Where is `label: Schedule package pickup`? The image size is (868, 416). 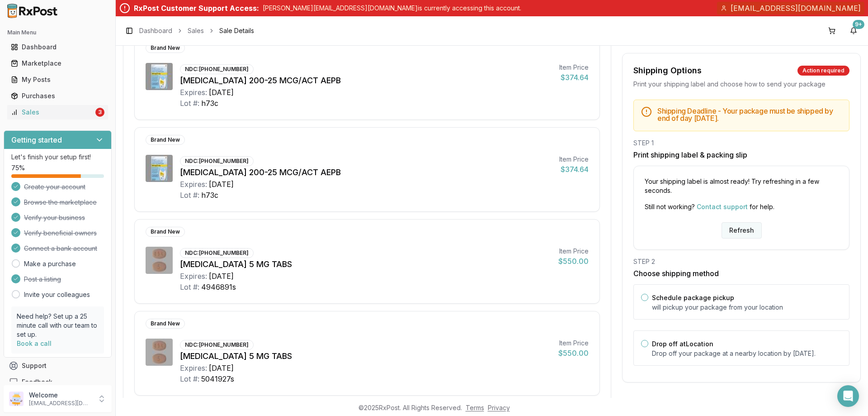
label: Schedule package pickup is located at coordinates (693, 297).